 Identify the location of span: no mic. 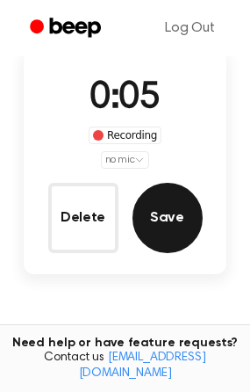
(120, 160).